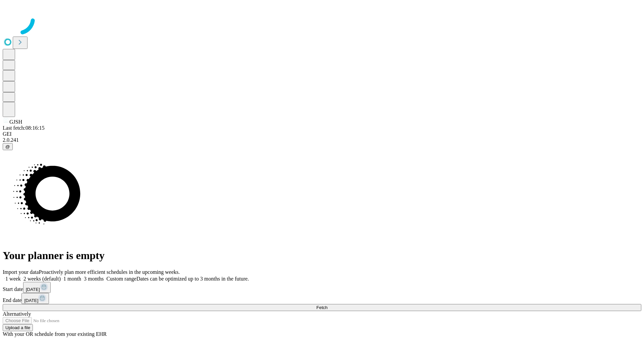  I want to click on span: Dates can be optimized up to 3 months in the future., so click(193, 278).